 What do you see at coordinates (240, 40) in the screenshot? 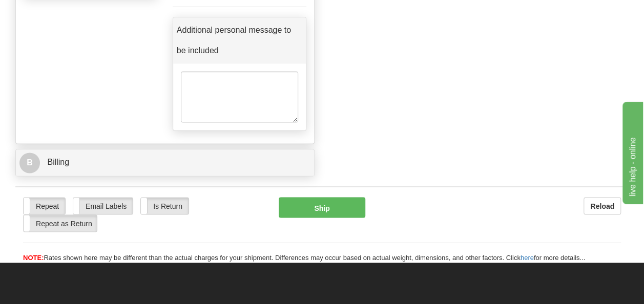
I see `a: Additional personal message to be included` at bounding box center [240, 40].